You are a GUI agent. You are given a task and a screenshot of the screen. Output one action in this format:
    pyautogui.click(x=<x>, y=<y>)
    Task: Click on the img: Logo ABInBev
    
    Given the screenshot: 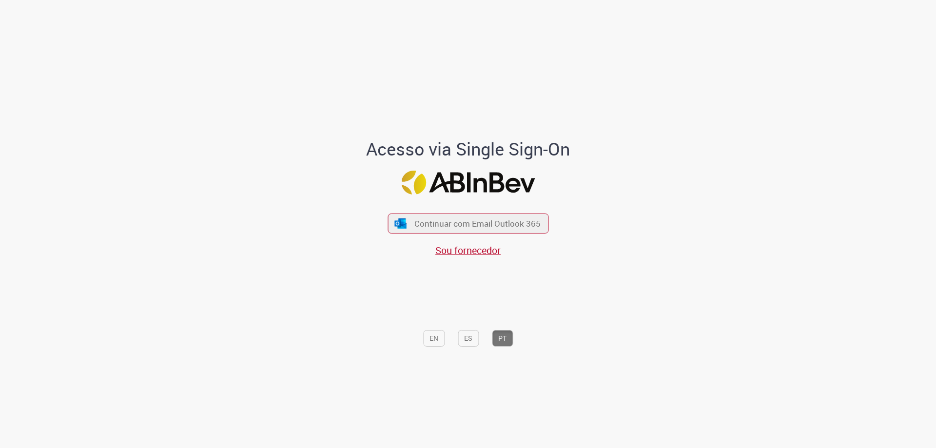 What is the action you would take?
    pyautogui.click(x=468, y=182)
    